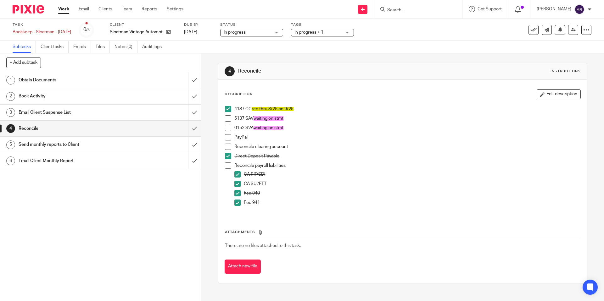  What do you see at coordinates (272, 109) in the screenshot?
I see `span: rec thru 8/25 on 9/25` at bounding box center [272, 109].